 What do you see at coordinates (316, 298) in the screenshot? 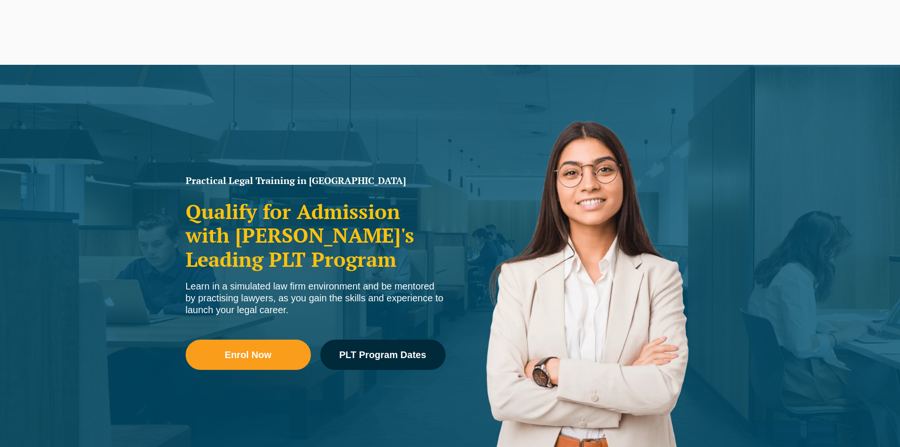
I see `div: Learn in a simulated law firm environment and be mentored by practising lawyers, as you gain the ...` at bounding box center [316, 298].